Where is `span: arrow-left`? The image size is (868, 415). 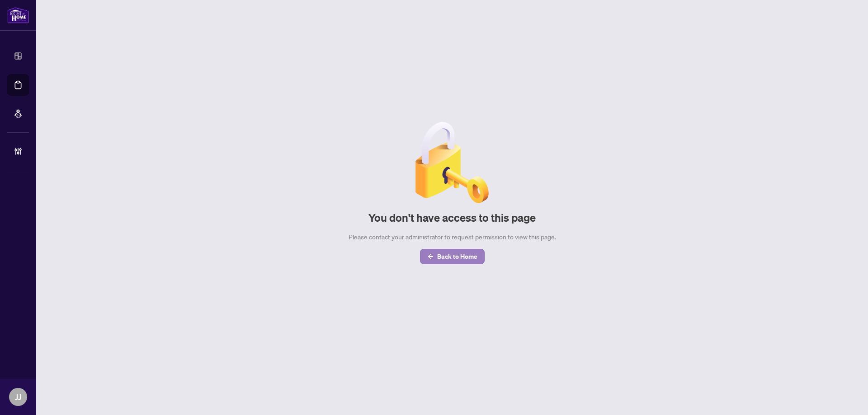 span: arrow-left is located at coordinates (430, 256).